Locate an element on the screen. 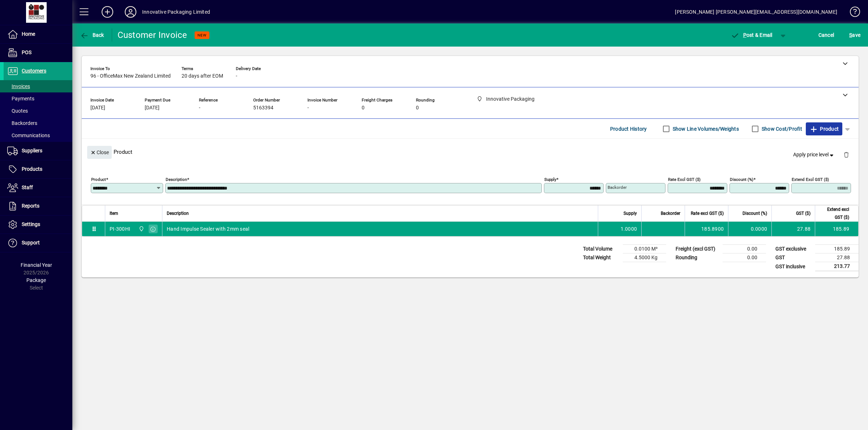 This screenshot has height=430, width=868. span: Product History is located at coordinates (629, 129).